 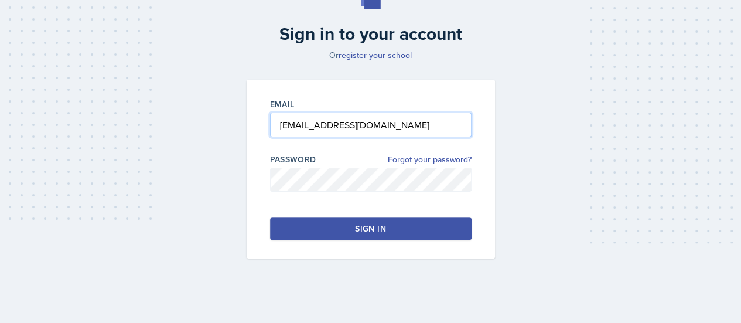 I want to click on p: Or, so click(x=371, y=55).